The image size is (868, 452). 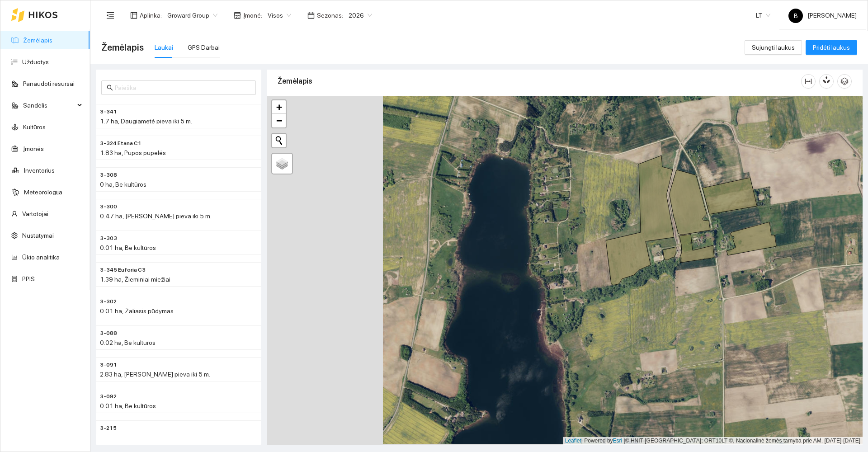 I want to click on a: Leaflet, so click(x=573, y=440).